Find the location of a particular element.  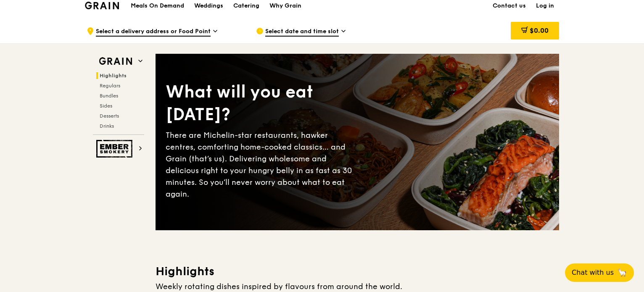

span: Select date and time slot is located at coordinates (302, 32).